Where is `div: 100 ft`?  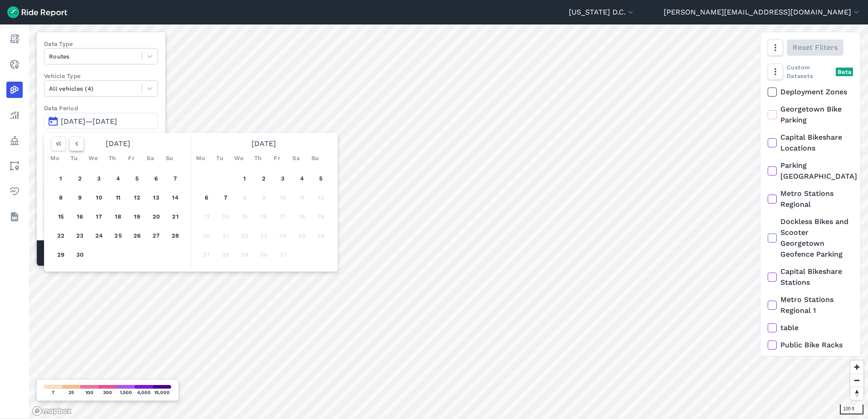
div: 100 ft is located at coordinates (852, 410).